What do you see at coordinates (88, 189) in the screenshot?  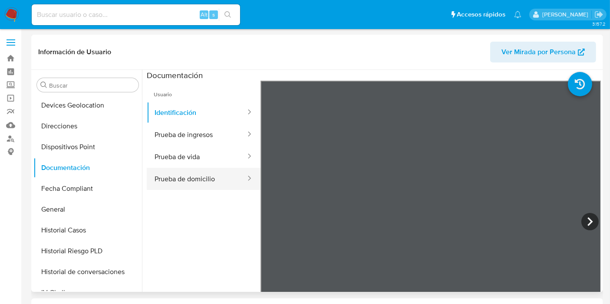 I see `button: Fecha Compliant` at bounding box center [88, 189].